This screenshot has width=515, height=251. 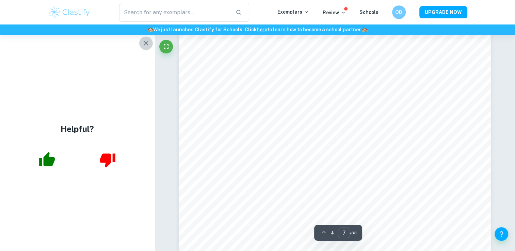 I want to click on p: Review, so click(x=334, y=13).